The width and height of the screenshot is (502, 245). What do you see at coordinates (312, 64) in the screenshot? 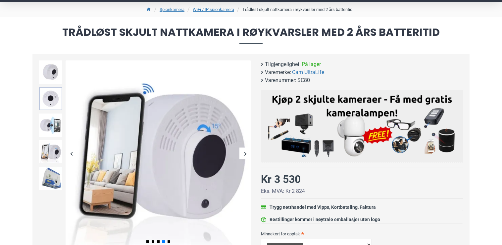
I see `span: På lager` at bounding box center [312, 64].